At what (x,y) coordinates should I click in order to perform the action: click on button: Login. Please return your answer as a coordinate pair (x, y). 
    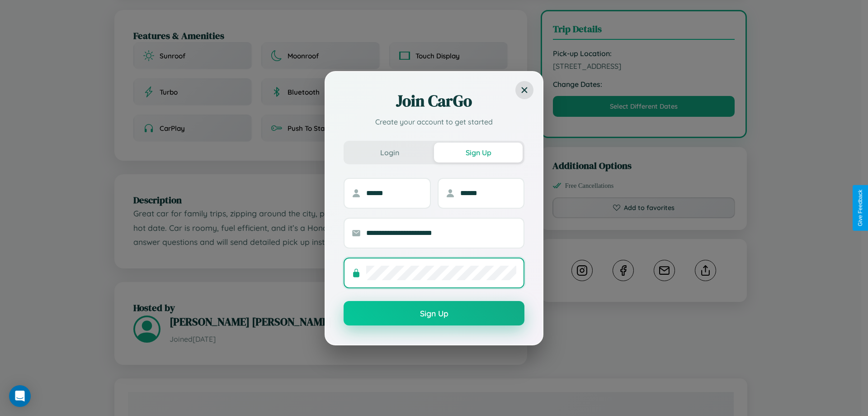
    Looking at the image, I should click on (390, 152).